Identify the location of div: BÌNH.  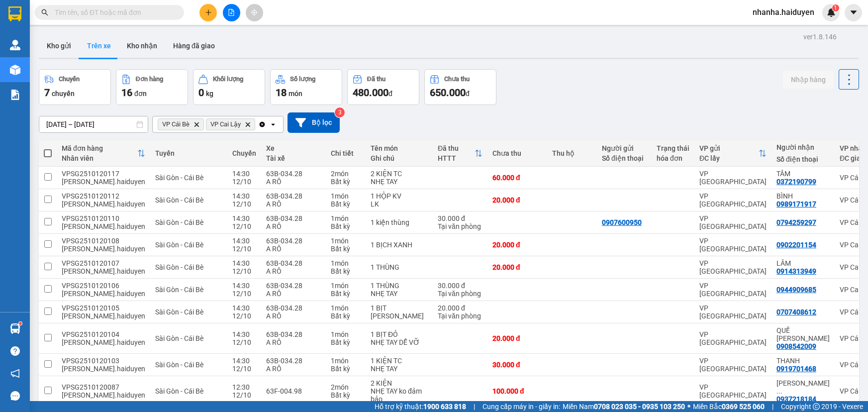
(802, 196).